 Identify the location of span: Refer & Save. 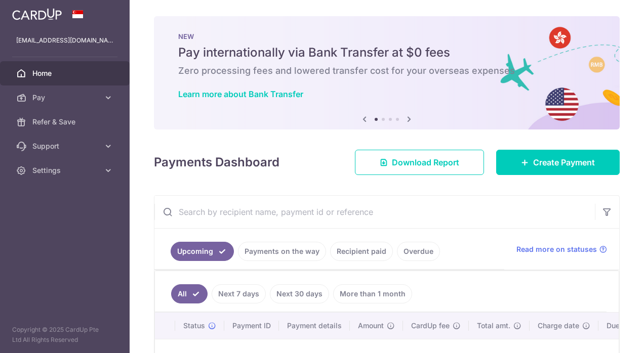
(66, 122).